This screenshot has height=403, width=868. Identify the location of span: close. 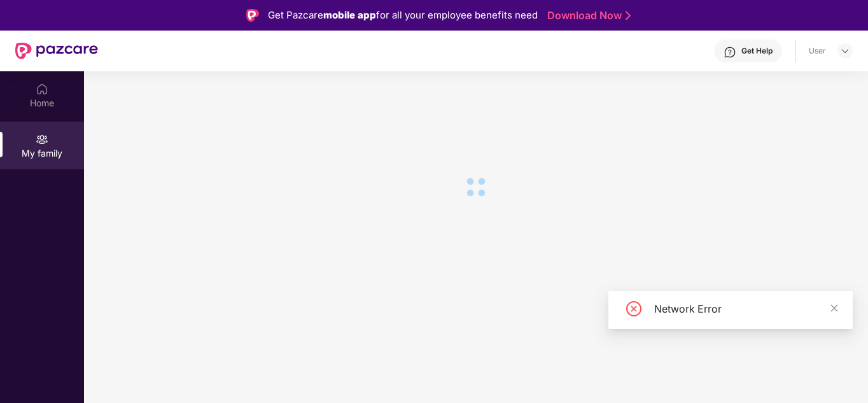
(834, 308).